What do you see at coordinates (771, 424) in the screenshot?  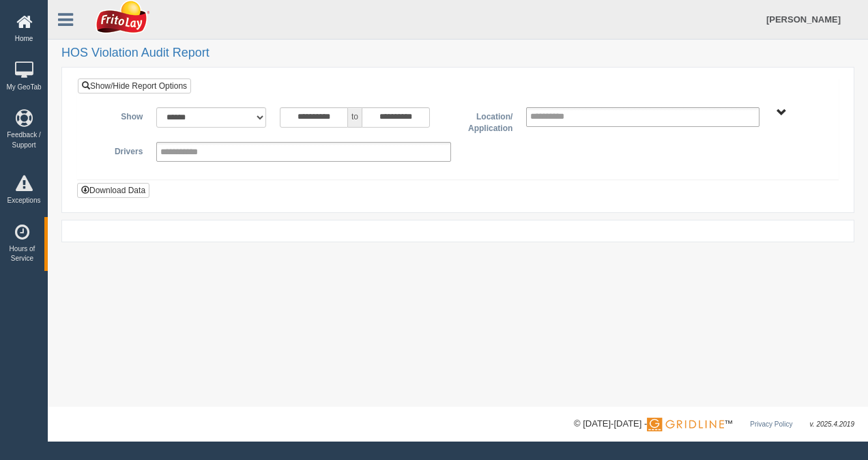 I see `a: Privacy Policy` at bounding box center [771, 424].